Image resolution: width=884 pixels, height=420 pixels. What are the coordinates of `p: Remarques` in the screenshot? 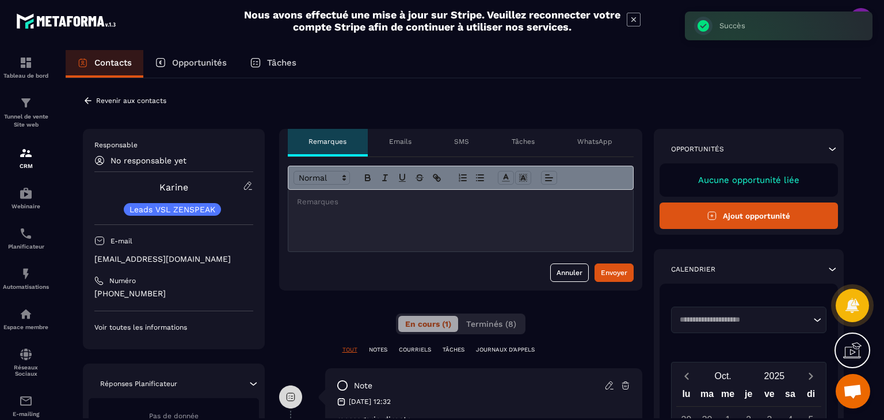 It's located at (328, 142).